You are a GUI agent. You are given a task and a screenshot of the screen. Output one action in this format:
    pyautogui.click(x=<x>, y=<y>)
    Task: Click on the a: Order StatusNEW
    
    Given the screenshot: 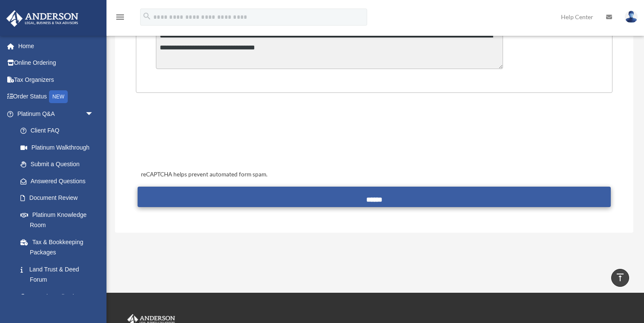 What is the action you would take?
    pyautogui.click(x=56, y=97)
    